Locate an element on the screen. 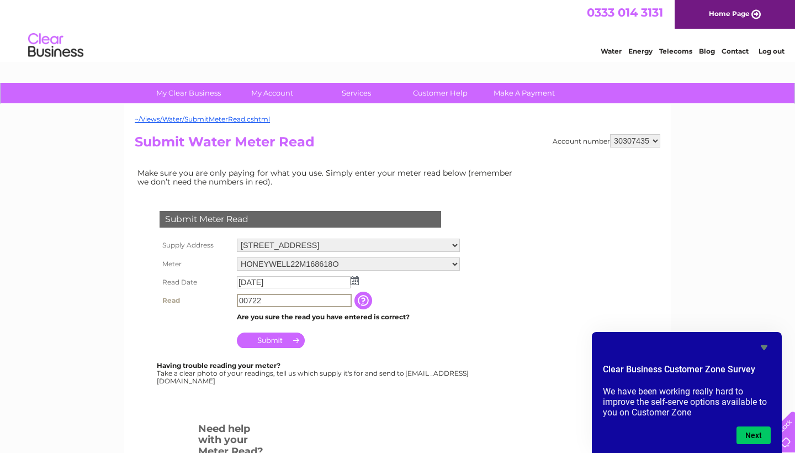 This screenshot has height=453, width=795. a: Customer Help is located at coordinates (440, 93).